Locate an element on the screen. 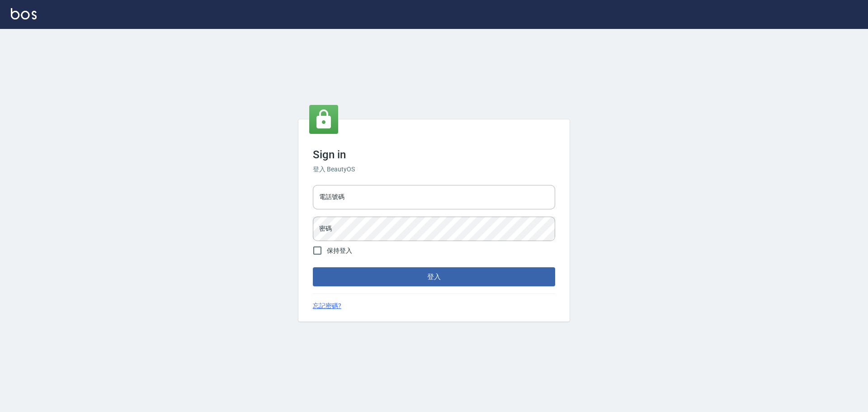  h6: 登入 BeautyOS is located at coordinates (434, 169).